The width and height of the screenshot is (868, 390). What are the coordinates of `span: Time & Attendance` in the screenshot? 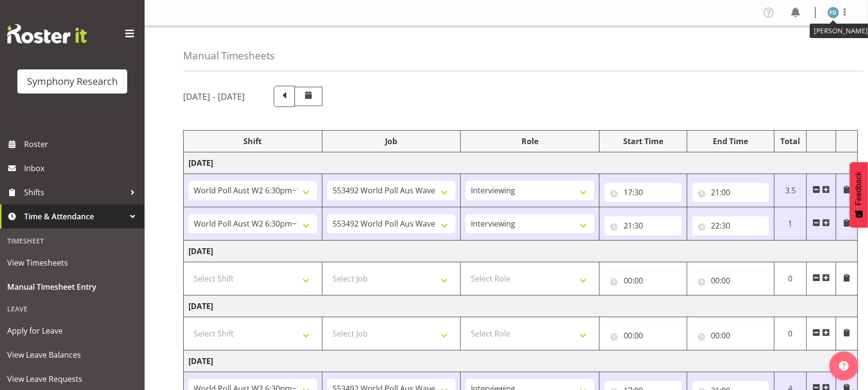 It's located at (74, 217).